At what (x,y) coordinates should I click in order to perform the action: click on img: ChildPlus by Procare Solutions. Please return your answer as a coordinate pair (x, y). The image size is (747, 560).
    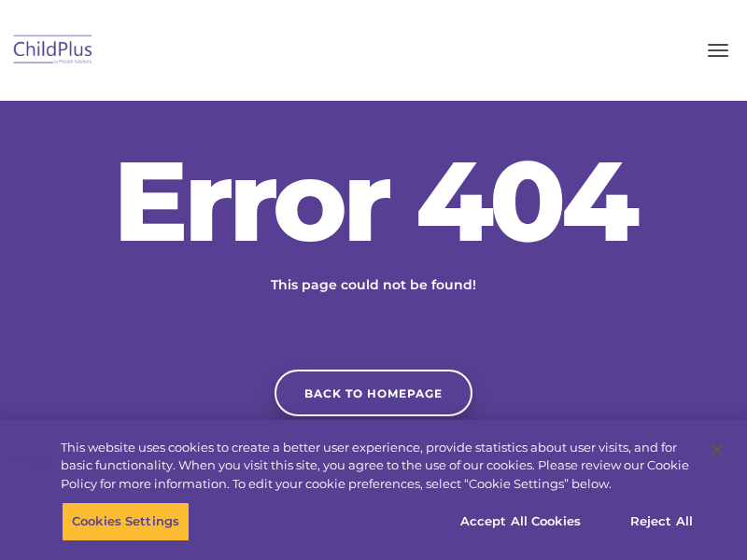
    Looking at the image, I should click on (53, 50).